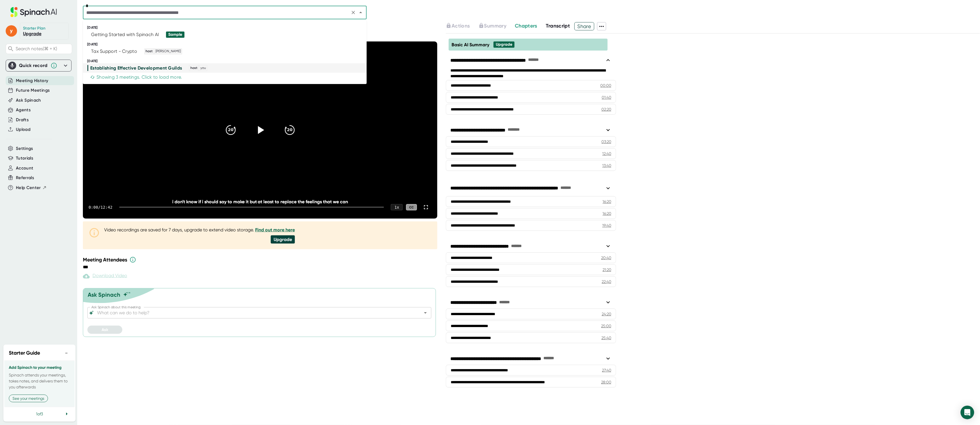 This screenshot has height=425, width=980. Describe the element at coordinates (526, 26) in the screenshot. I see `span: Chapters` at that location.